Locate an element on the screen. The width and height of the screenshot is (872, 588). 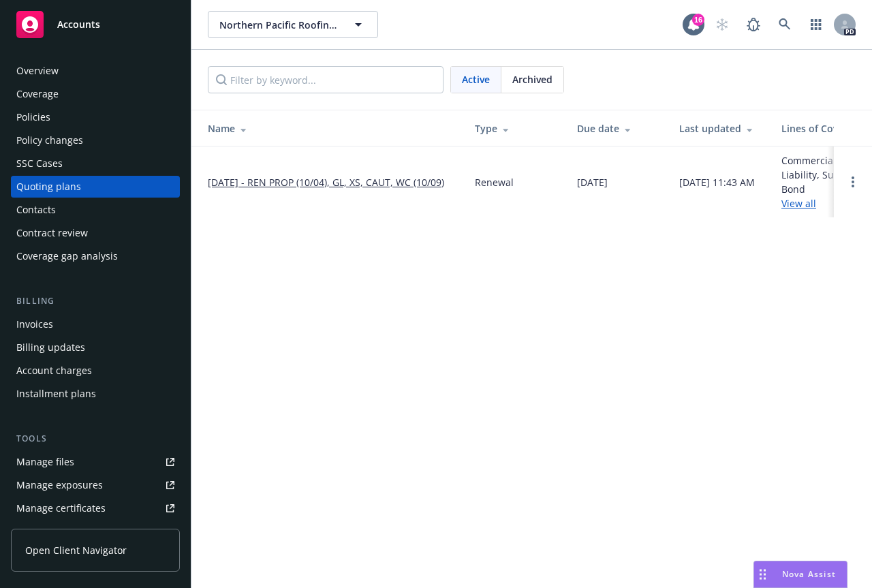
div: Due date is located at coordinates (617, 128).